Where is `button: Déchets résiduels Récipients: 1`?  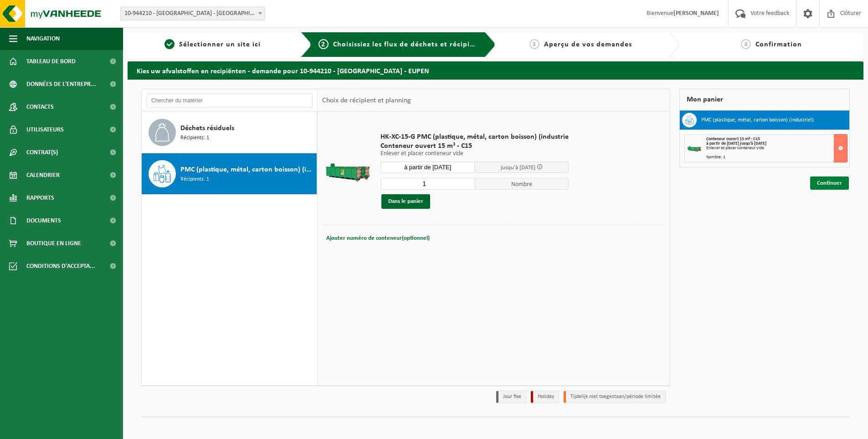
button: Déchets résiduels Récipients: 1 is located at coordinates (229, 132).